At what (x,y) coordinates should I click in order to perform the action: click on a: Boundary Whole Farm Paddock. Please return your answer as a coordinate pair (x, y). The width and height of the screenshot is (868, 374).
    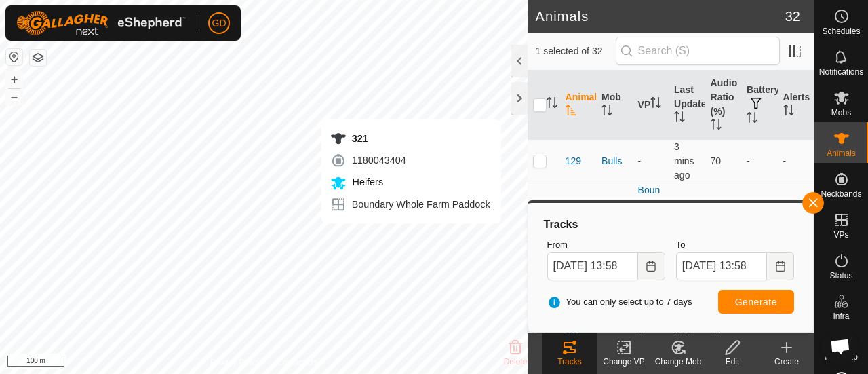
    Looking at the image, I should click on (649, 233).